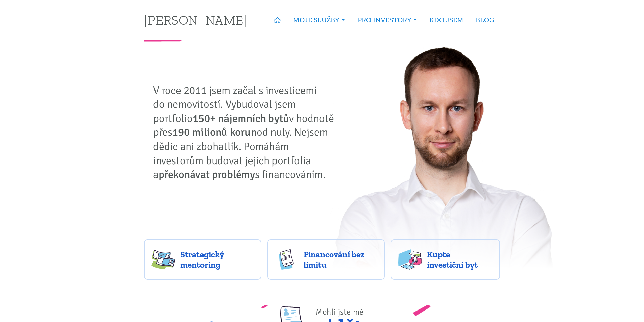 This screenshot has width=644, height=322. I want to click on a: Kupte investiční byt, so click(445, 259).